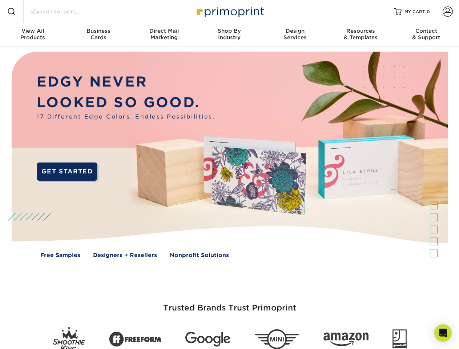  Describe the element at coordinates (443, 333) in the screenshot. I see `div: Open Intercom Messenger` at that location.